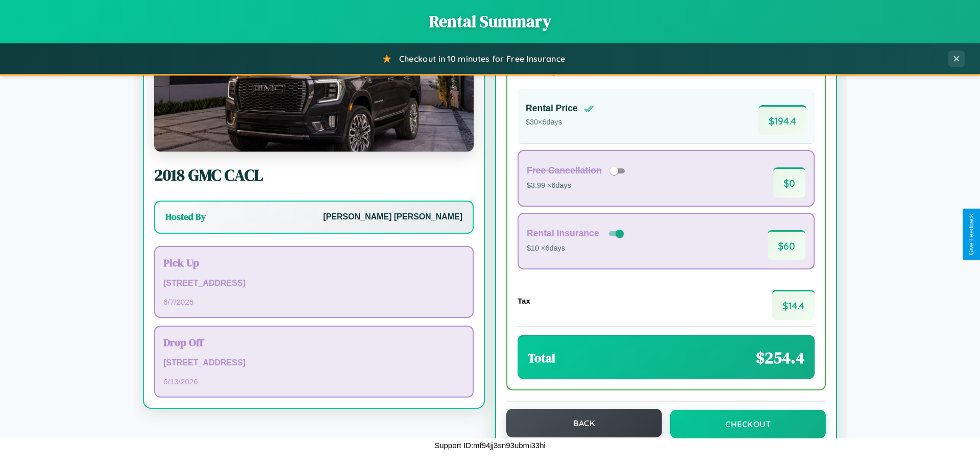  Describe the element at coordinates (490, 445) in the screenshot. I see `p: Support ID: mf94jj3sn93ubmi33hi` at that location.